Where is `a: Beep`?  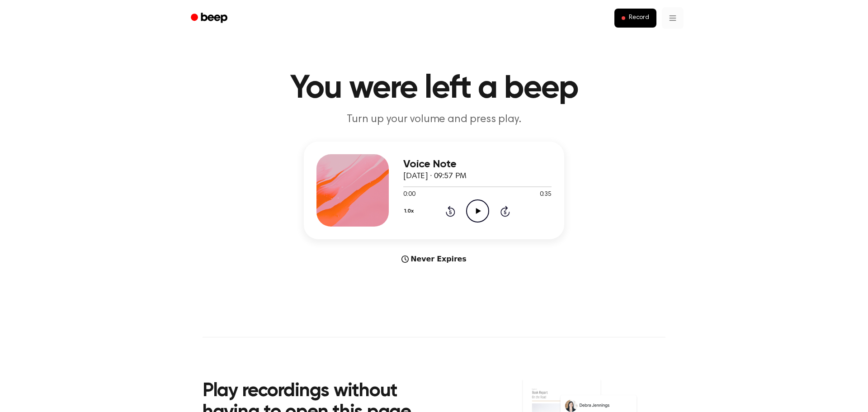 a: Beep is located at coordinates (210, 18).